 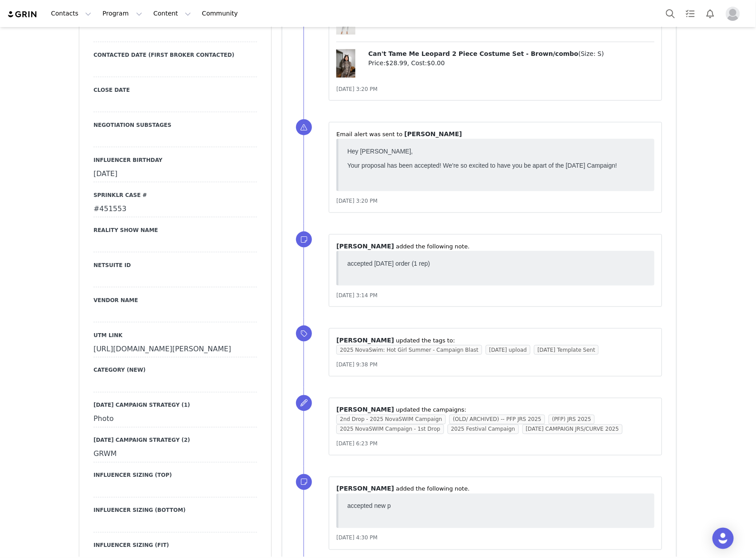 What do you see at coordinates (175, 371) in the screenshot?
I see `label: Category (NEW)` at bounding box center [175, 371].